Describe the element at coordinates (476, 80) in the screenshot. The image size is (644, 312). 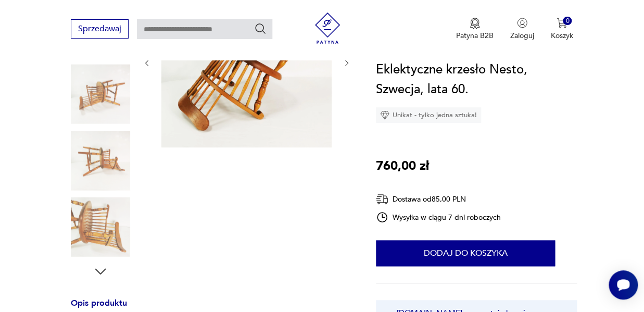
I see `h1: Eklektyczne krzesło Nesto, Szwecja, lata 60.` at that location.